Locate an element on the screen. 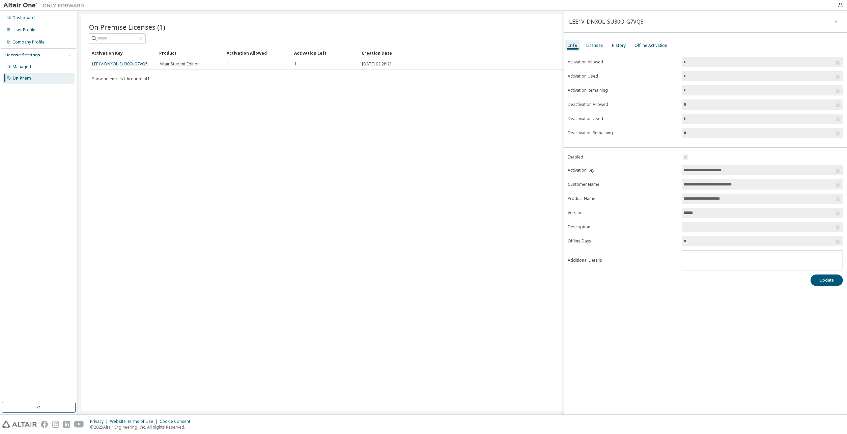 This screenshot has width=847, height=434. img: linkedin.svg is located at coordinates (66, 424).